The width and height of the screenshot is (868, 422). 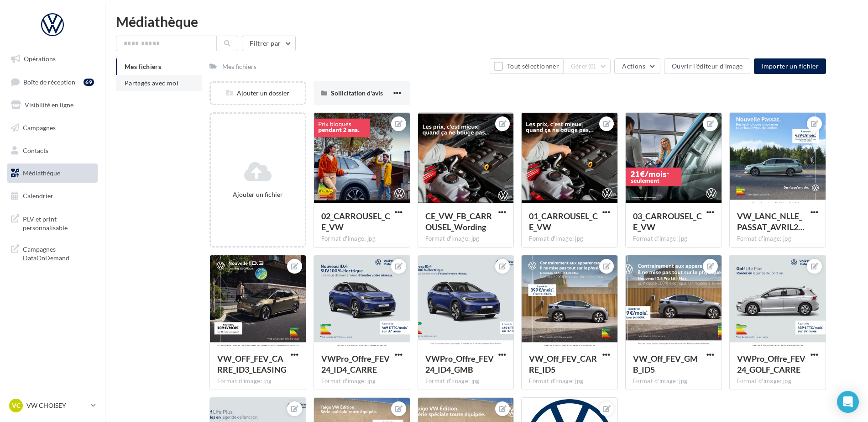 What do you see at coordinates (38, 195) in the screenshot?
I see `span: Calendrier` at bounding box center [38, 195].